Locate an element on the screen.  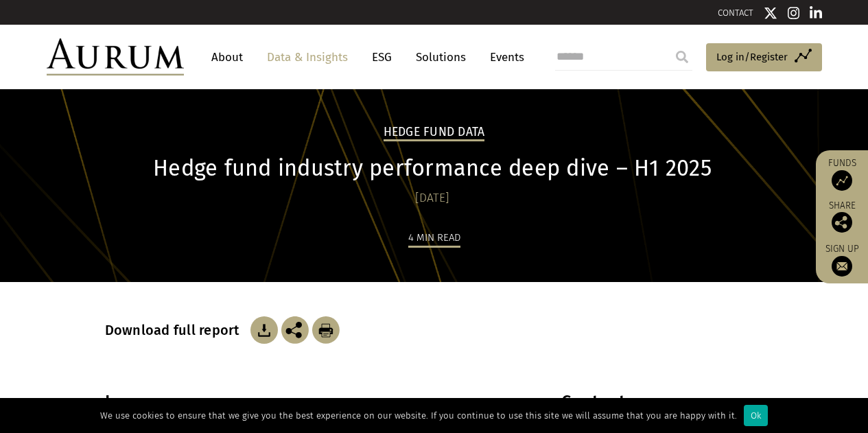
h3: Download full report is located at coordinates (175, 330).